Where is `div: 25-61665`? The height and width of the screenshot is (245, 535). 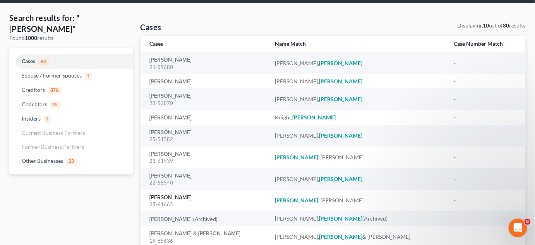
div: 25-61665 is located at coordinates (206, 204).